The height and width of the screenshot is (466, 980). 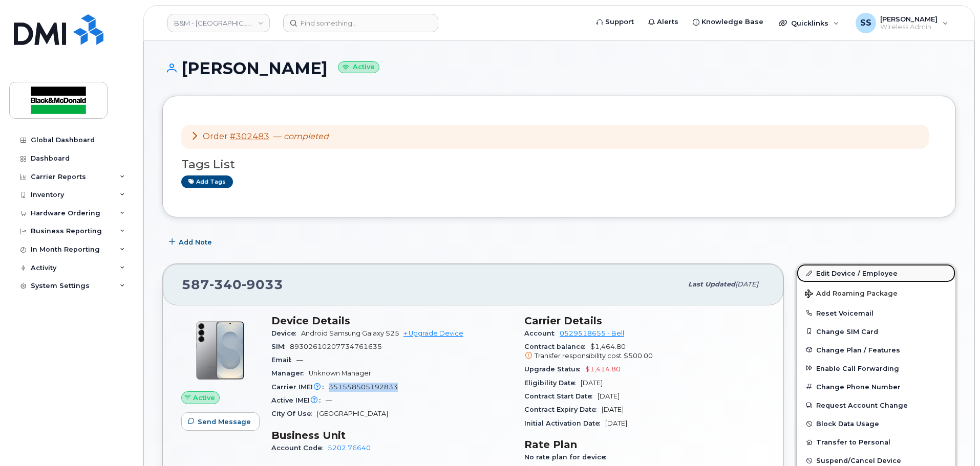 I want to click on a: Add tags, so click(x=207, y=182).